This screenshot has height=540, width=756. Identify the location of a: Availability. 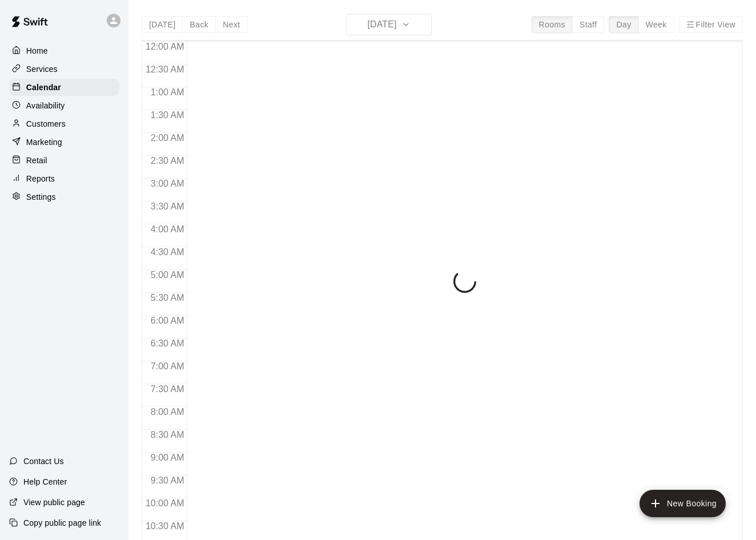
(64, 105).